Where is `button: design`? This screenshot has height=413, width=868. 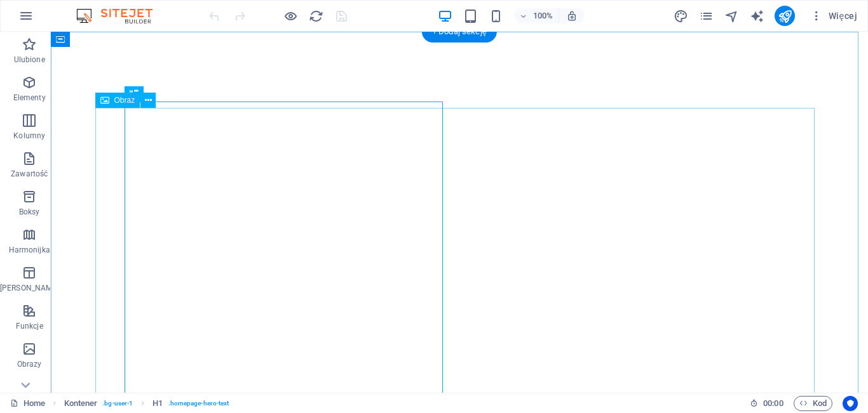 button: design is located at coordinates (680, 16).